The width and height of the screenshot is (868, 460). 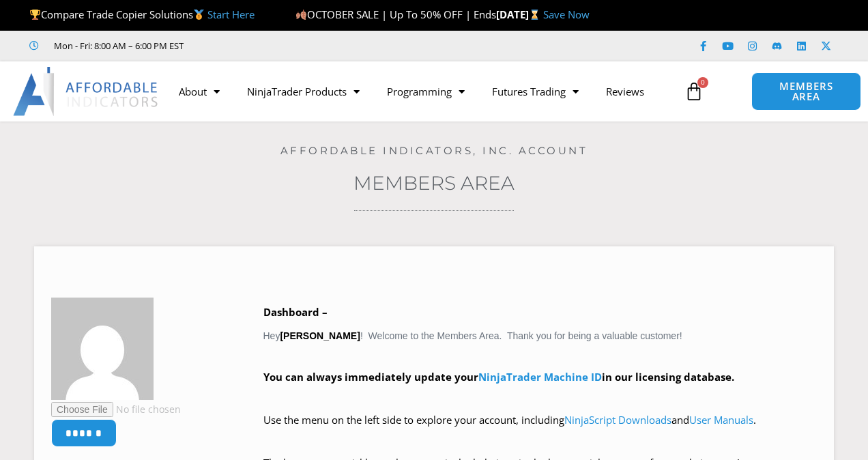 What do you see at coordinates (142, 14) in the screenshot?
I see `span: Compare Trade Copier Solutions` at bounding box center [142, 14].